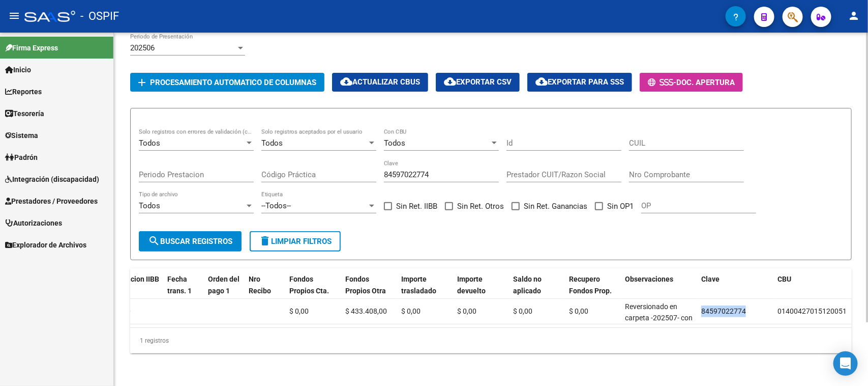 Image resolution: width=868 pixels, height=386 pixels. What do you see at coordinates (724, 311) in the screenshot?
I see `span: 84597022774` at bounding box center [724, 311].